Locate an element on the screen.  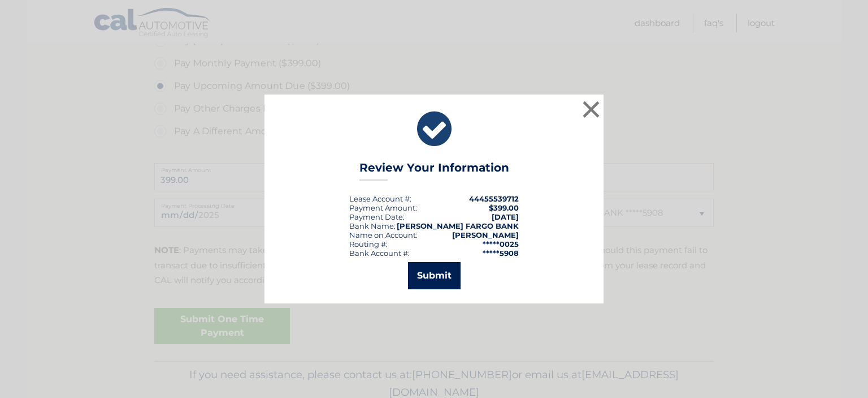
div: Bank Account #: is located at coordinates (379, 253).